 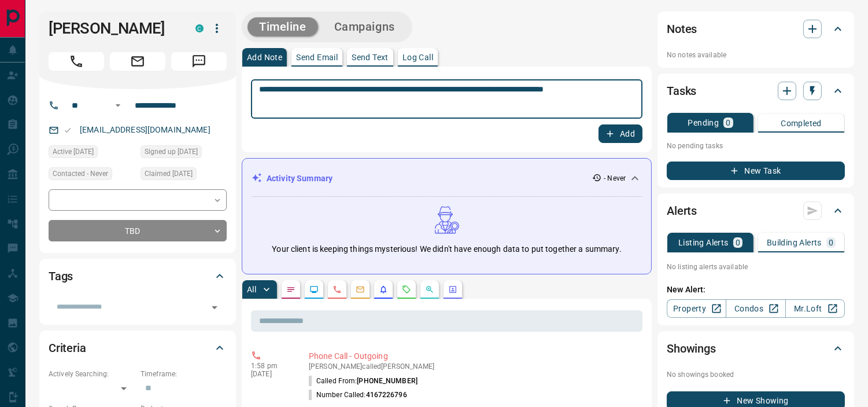 I want to click on p: No showings booked, so click(x=756, y=374).